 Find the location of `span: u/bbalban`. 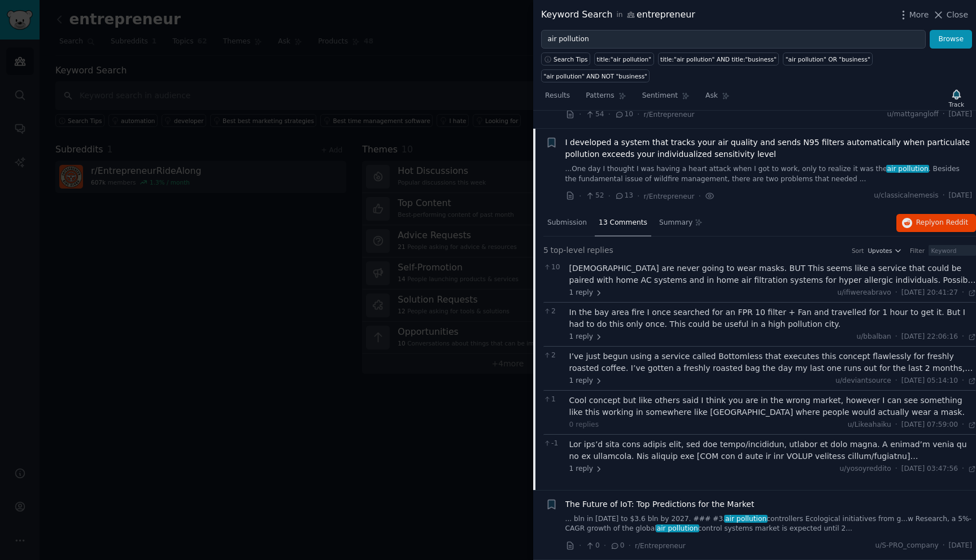

span: u/bbalban is located at coordinates (873, 336).